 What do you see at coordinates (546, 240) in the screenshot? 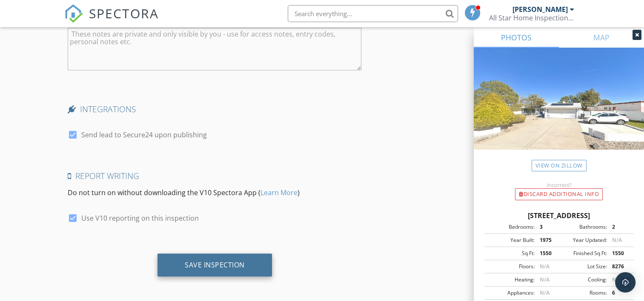
I see `div: 1975` at bounding box center [546, 240].